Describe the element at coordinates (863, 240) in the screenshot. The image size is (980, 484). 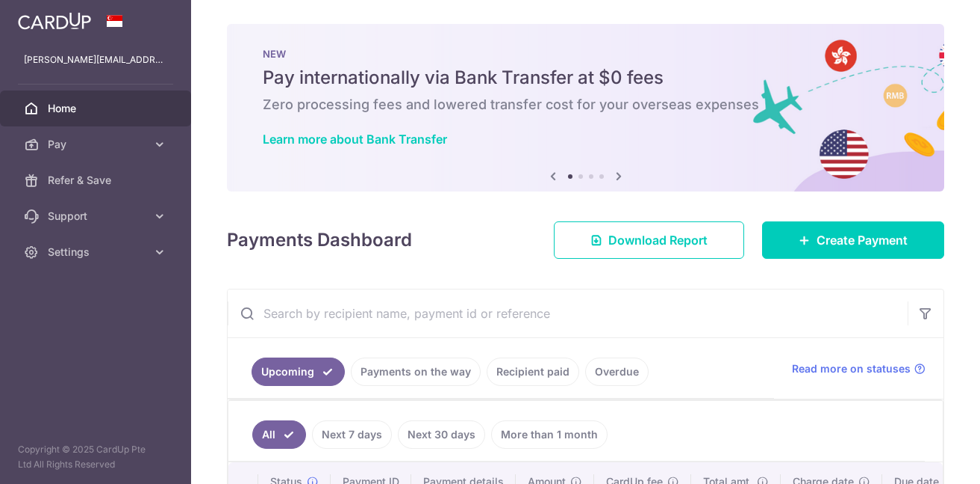
I see `span: Create Payment` at that location.